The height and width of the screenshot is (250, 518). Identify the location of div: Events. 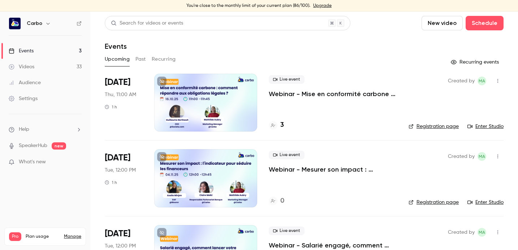
(21, 51).